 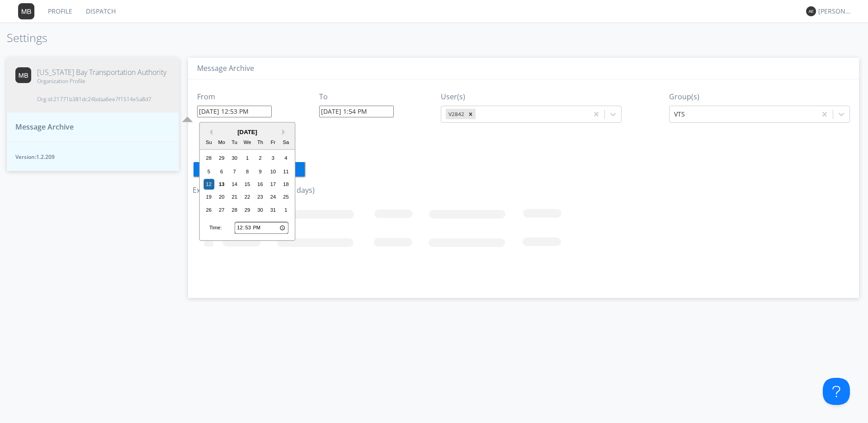 What do you see at coordinates (261, 197) in the screenshot?
I see `div: Choose Thursday, October 23rd, 2025` at bounding box center [261, 197].